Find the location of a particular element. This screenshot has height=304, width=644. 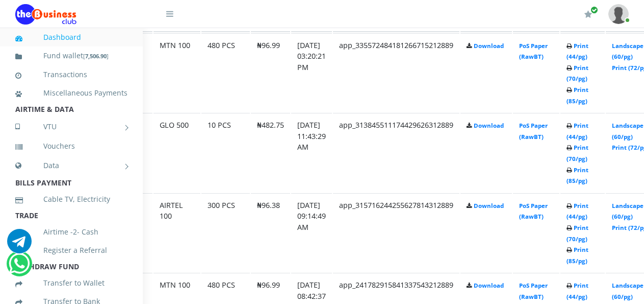

a: VTU is located at coordinates (71, 127).